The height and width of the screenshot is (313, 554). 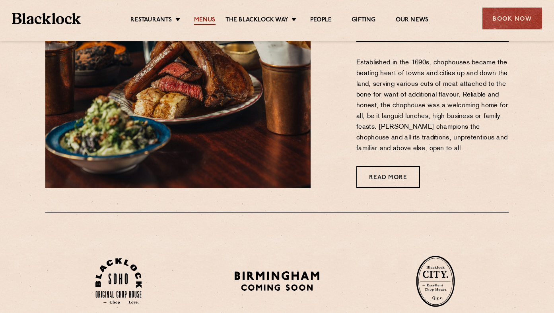 What do you see at coordinates (205, 21) in the screenshot?
I see `a: Menus` at bounding box center [205, 21].